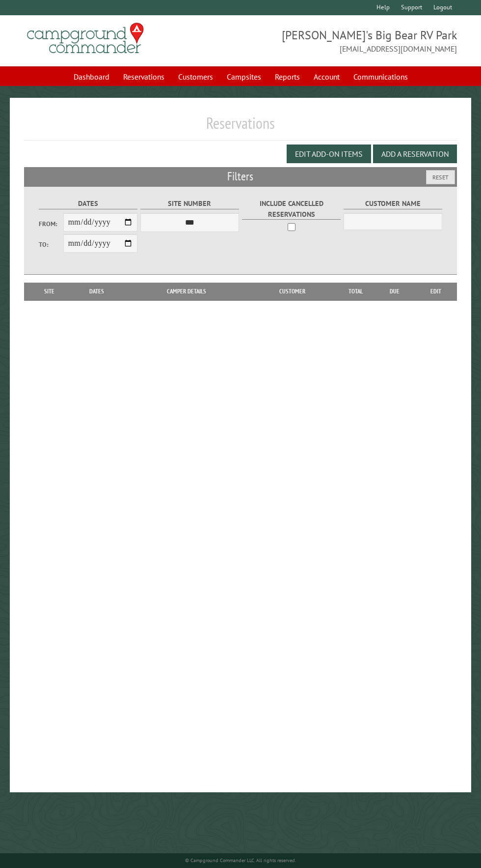 The image size is (481, 868). Describe the element at coordinates (380, 77) in the screenshot. I see `a: Communications` at that location.